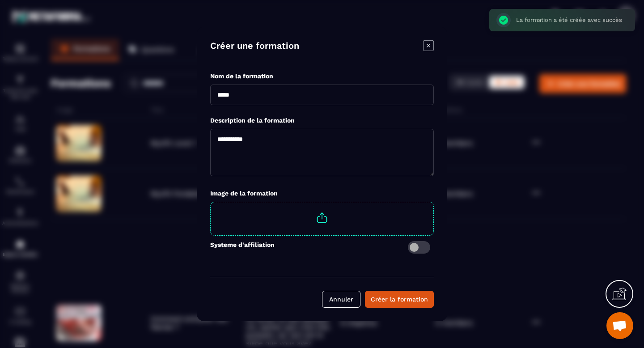 The image size is (644, 348). What do you see at coordinates (400, 299) in the screenshot?
I see `button: Créer la formation` at bounding box center [400, 299].